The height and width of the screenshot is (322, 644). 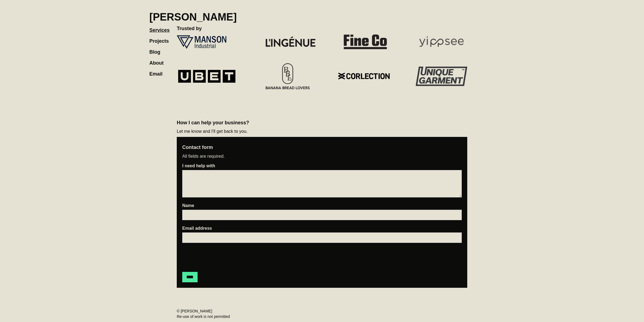 What do you see at coordinates (322, 131) in the screenshot?
I see `p: Let me know and I'll get back to you.` at bounding box center [322, 131].